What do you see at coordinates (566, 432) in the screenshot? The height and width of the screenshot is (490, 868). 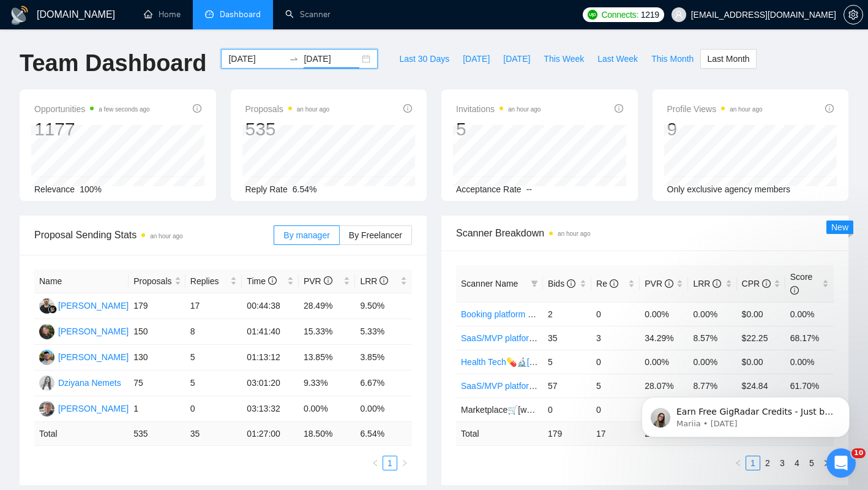 I see `td: 179` at bounding box center [566, 432].